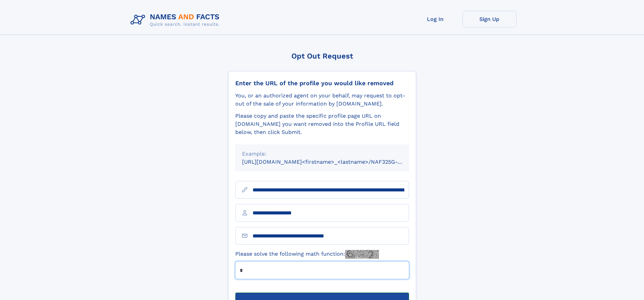  I want to click on div: You, or an authorized agent on your behalf, may request to opt-out of the sale of your informatio..., so click(322, 100).